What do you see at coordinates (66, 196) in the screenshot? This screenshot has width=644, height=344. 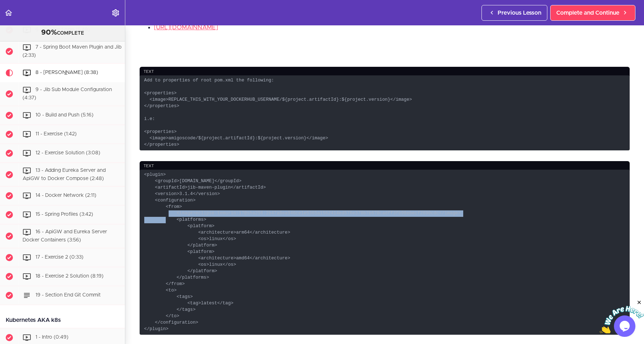 I see `span: 14 - Docker Network (2:11)` at bounding box center [66, 196].